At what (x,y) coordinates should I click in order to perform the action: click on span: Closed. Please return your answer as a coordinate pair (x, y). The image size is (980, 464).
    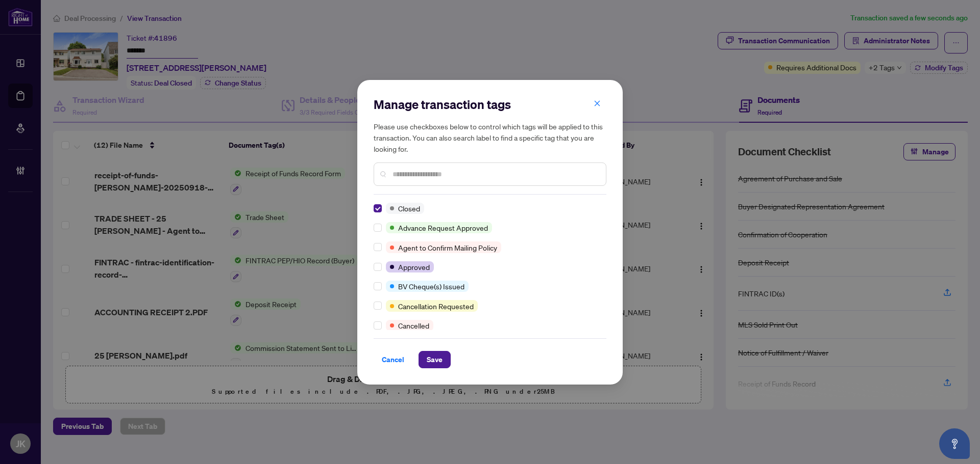
    Looking at the image, I should click on (409, 208).